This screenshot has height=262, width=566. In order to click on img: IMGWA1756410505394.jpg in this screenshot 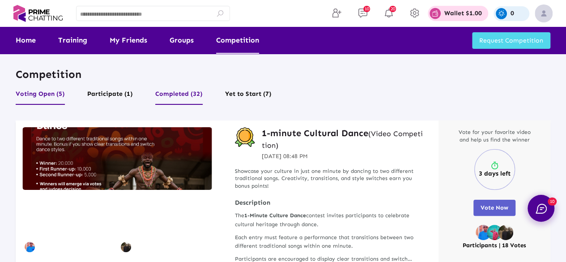, I will do `click(117, 158)`.